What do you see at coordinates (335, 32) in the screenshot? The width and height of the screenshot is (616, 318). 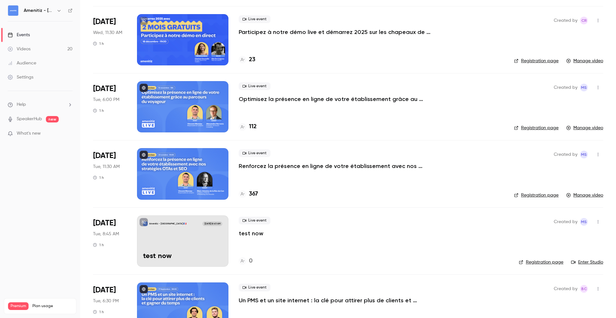 I see `a: Participez à notre démo live et démarrez 2025 sur les chapeaux de roues !` at bounding box center [335, 32].